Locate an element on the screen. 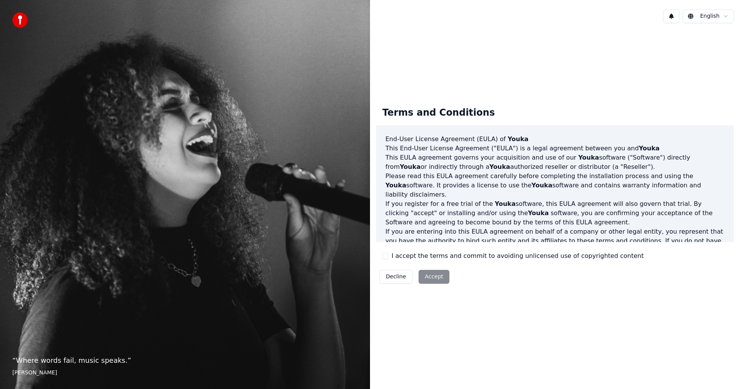 This screenshot has width=740, height=389. p: This End-User License Agreement ("EULA") is a legal agreement between you and is located at coordinates (555, 148).